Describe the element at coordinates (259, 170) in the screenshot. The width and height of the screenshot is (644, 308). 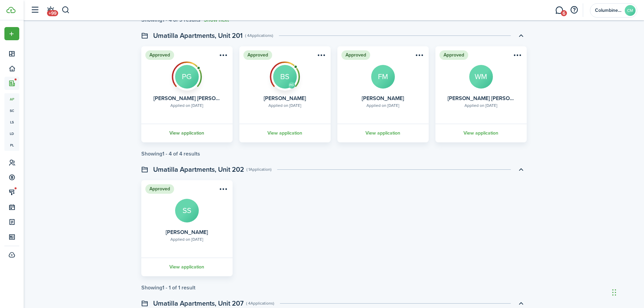
I see `swimlane-subtitle: ( 1 Application )` at that location.